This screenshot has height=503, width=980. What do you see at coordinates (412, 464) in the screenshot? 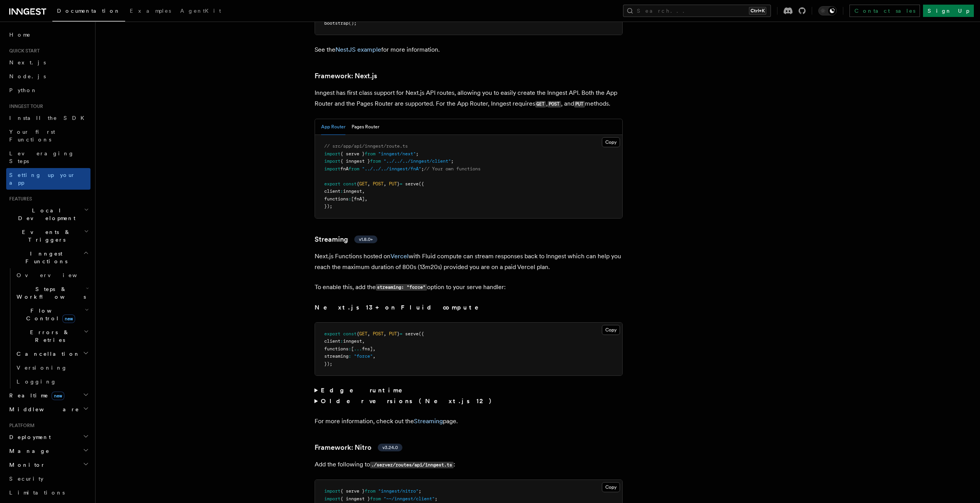
I see `code: ./server/routes/api/inngest.ts` at bounding box center [412, 464].